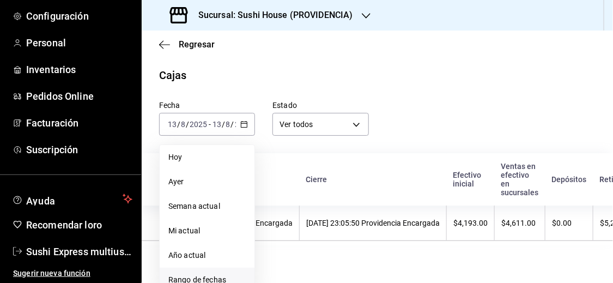  I want to click on font: Sugerir nueva función, so click(52, 273).